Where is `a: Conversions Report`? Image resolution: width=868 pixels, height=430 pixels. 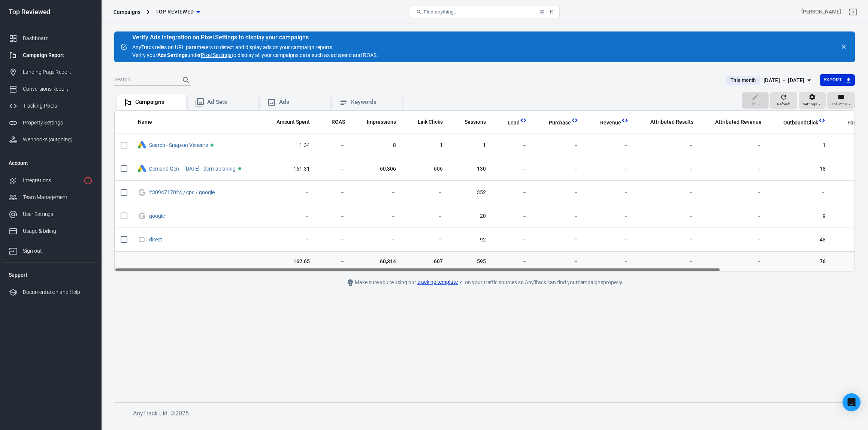 a: Conversions Report is located at coordinates (51, 89).